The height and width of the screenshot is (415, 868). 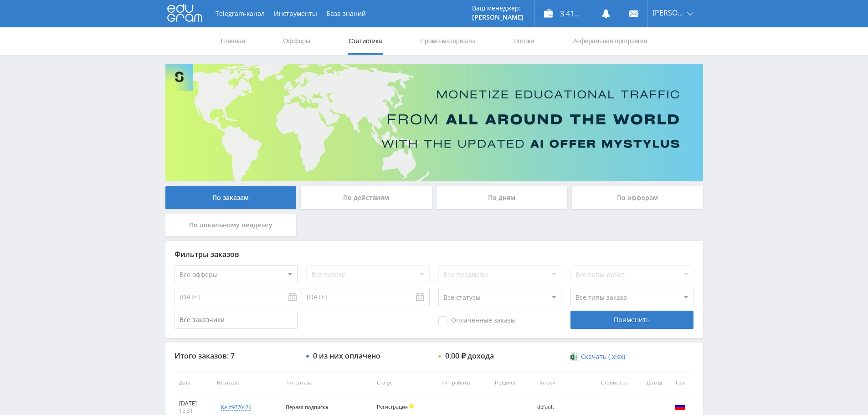 I want to click on input: Все заказчики, so click(x=236, y=320).